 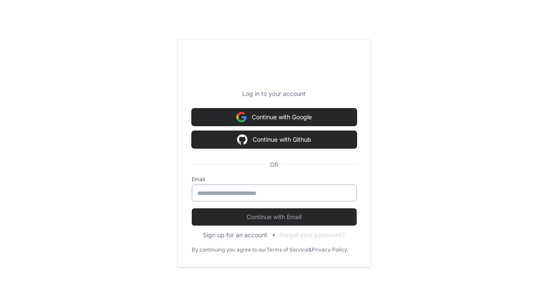 I want to click on button: Sign up for an account, so click(x=235, y=235).